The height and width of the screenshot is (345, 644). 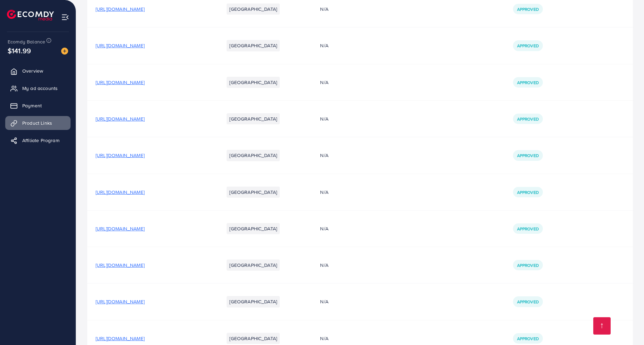 What do you see at coordinates (38, 140) in the screenshot?
I see `a: Affiliate Program` at bounding box center [38, 140].